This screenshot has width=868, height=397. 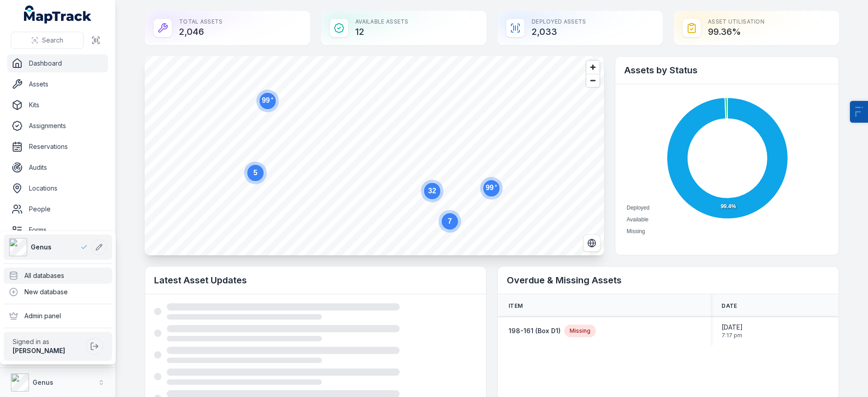 What do you see at coordinates (58, 292) in the screenshot?
I see `div: New database` at bounding box center [58, 292].